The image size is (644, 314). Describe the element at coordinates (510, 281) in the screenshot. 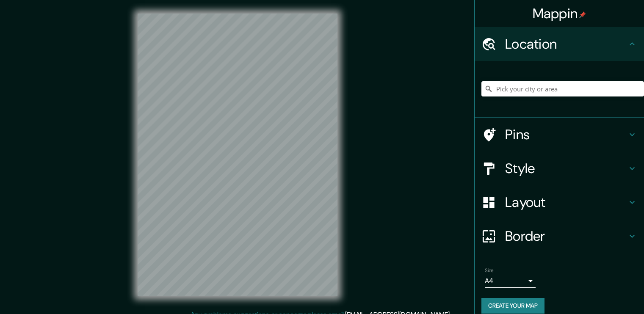

I see `div: A4` at that location.